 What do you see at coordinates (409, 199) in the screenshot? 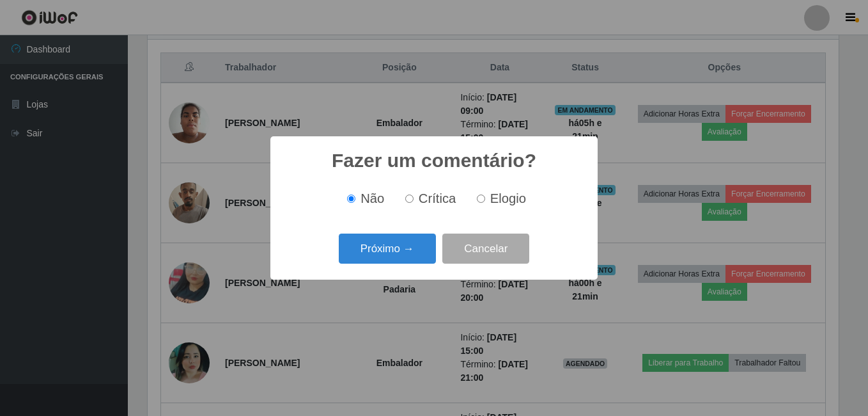
I see `input: Crítica` at bounding box center [409, 199].